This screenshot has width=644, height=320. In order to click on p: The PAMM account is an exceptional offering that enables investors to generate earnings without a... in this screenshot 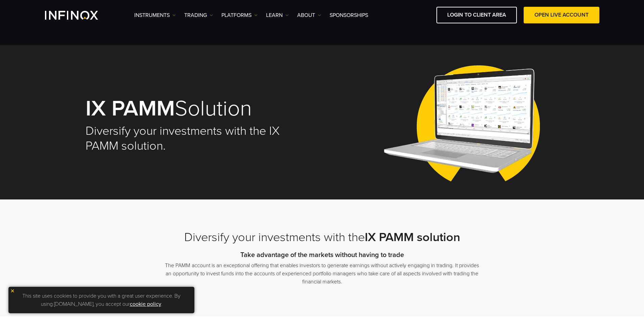, I will do `click(322, 274)`.